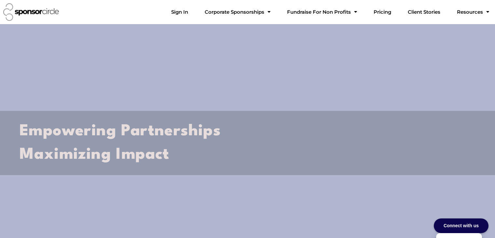 Image resolution: width=495 pixels, height=238 pixels. I want to click on a: Fundraise For Non ProfitsMenu Toggle, so click(322, 12).